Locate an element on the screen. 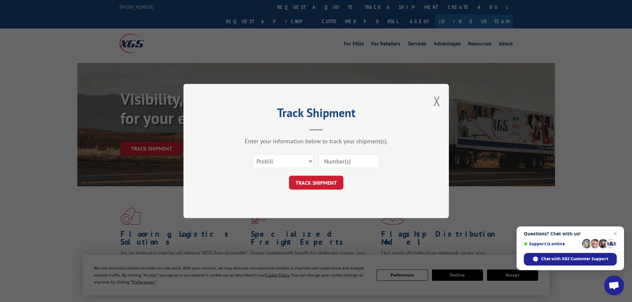  div: Open chat is located at coordinates (614, 285).